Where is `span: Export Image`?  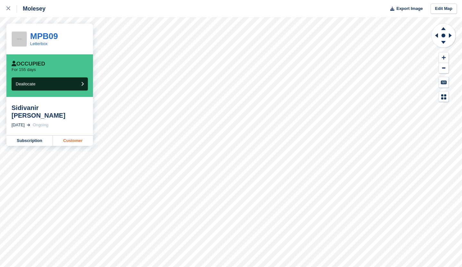
span: Export Image is located at coordinates (409, 9).